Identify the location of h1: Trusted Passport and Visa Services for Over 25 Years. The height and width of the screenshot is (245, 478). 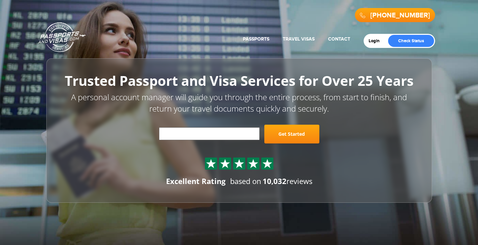
(239, 81).